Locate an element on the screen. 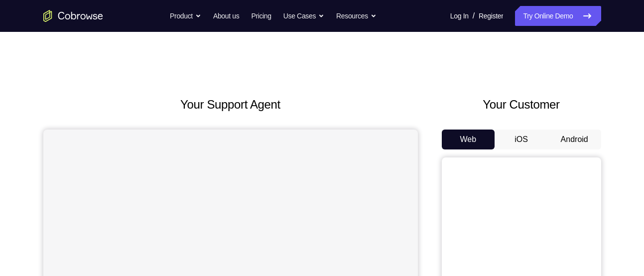 The image size is (644, 276). a: Log In is located at coordinates (459, 16).